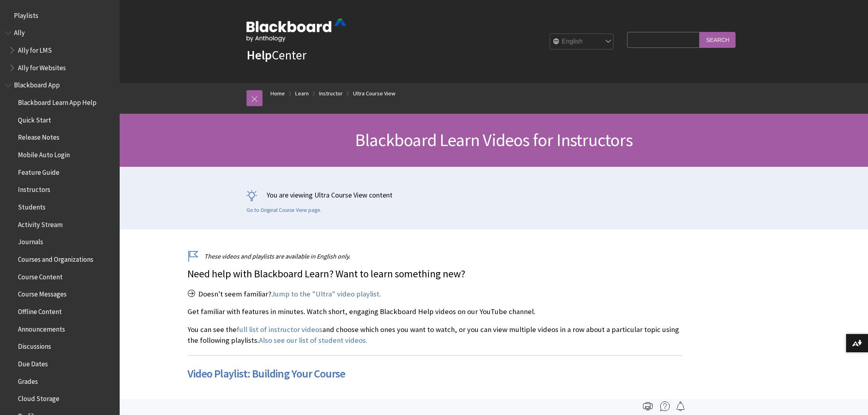  What do you see at coordinates (435, 274) in the screenshot?
I see `p: Need help with Blackboard Learn? Want to learn something new?` at bounding box center [435, 274].